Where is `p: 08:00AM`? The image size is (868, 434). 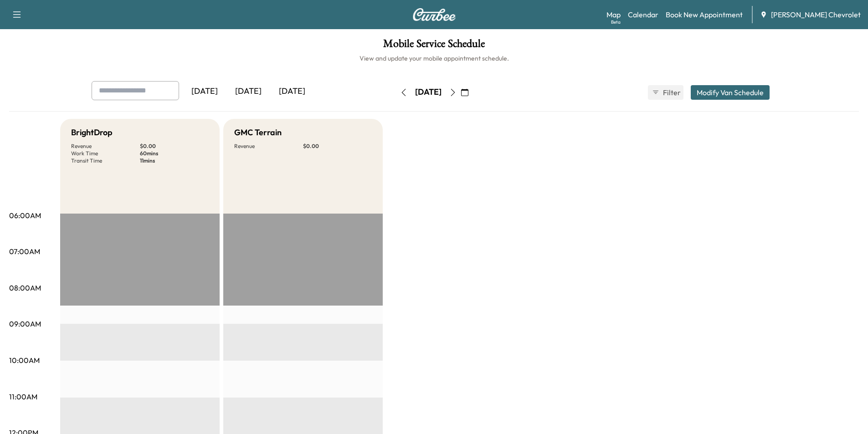
p: 08:00AM is located at coordinates (25, 288).